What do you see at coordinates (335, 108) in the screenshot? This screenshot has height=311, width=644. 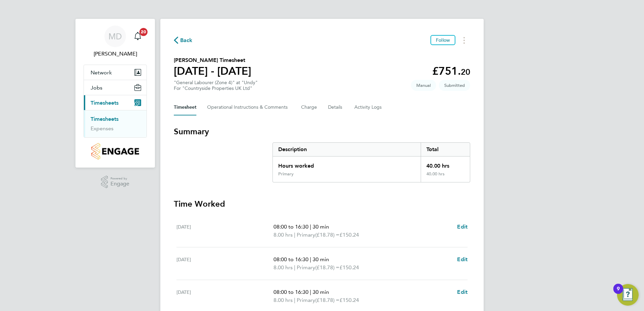 I see `button: Details` at bounding box center [335, 108].